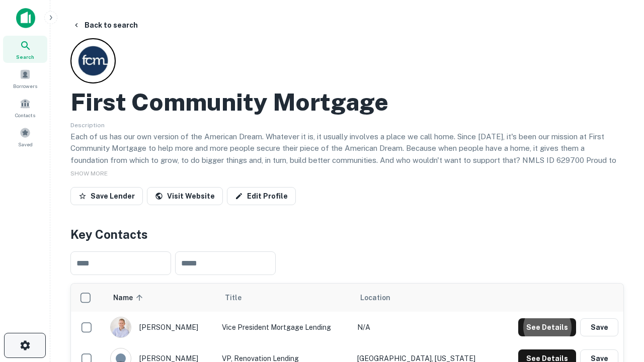 This screenshot has height=362, width=644. Describe the element at coordinates (25, 137) in the screenshot. I see `a: Saved` at that location.